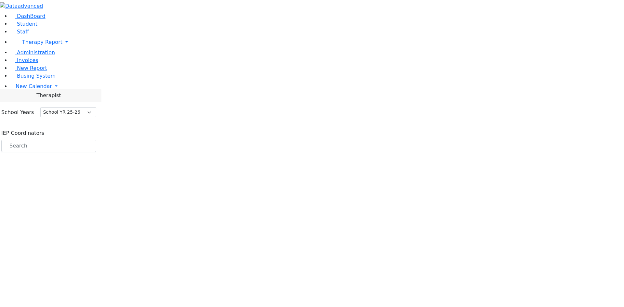 The image size is (624, 307). I want to click on a: Administration, so click(32, 52).